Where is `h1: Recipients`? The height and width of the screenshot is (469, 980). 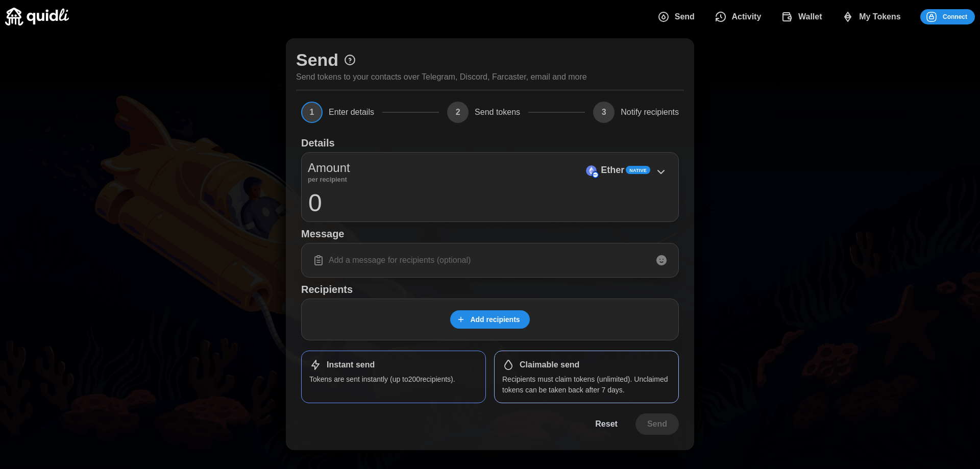 h1: Recipients is located at coordinates (490, 289).